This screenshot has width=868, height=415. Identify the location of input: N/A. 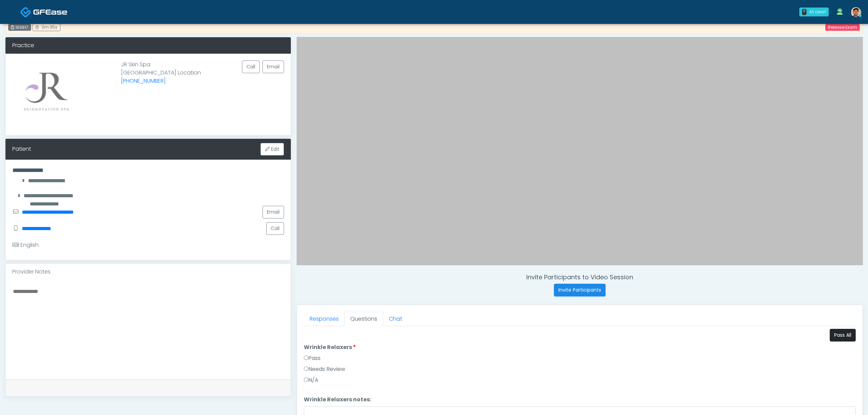
(306, 379).